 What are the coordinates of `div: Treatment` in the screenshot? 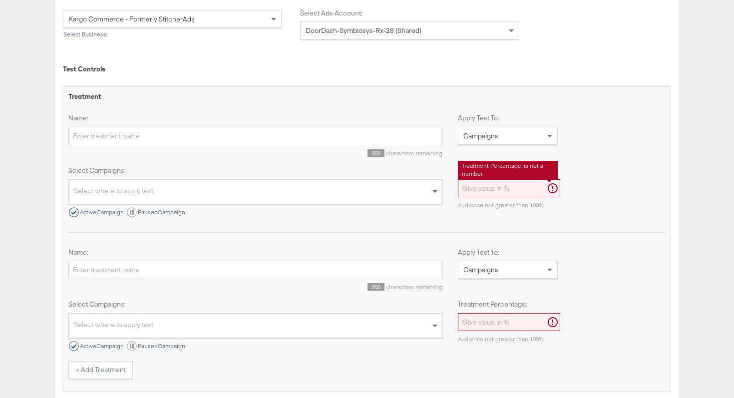 It's located at (367, 96).